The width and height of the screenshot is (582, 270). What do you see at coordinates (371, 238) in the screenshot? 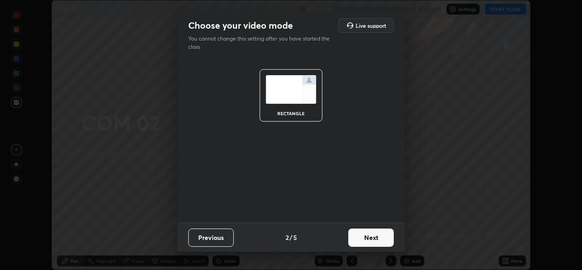
I see `button: Next` at bounding box center [371, 238].